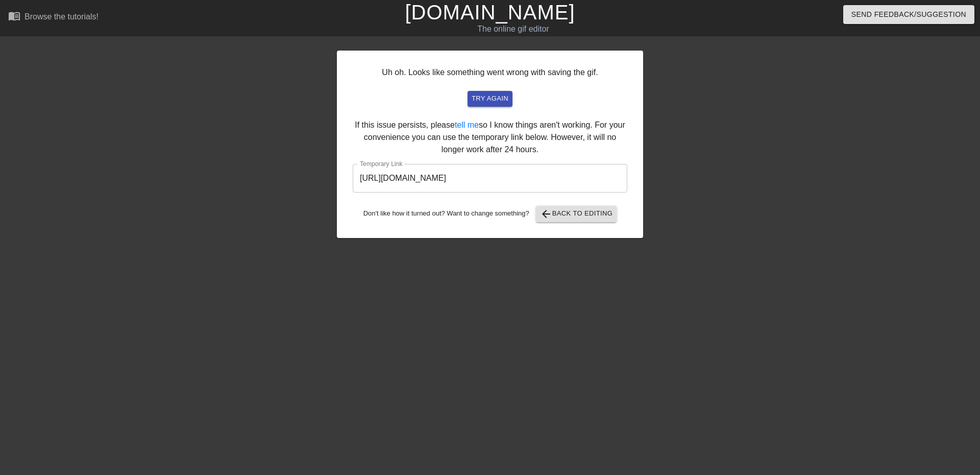  Describe the element at coordinates (513, 29) in the screenshot. I see `div: The online gif editor` at that location.